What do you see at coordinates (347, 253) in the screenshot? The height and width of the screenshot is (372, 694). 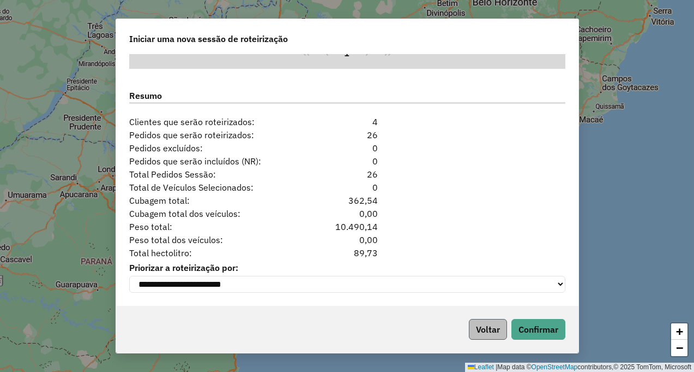 I see `div: 89,73` at bounding box center [347, 253].